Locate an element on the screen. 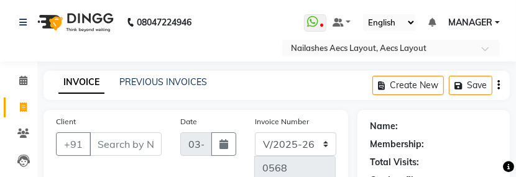  label: Client is located at coordinates (66, 122).